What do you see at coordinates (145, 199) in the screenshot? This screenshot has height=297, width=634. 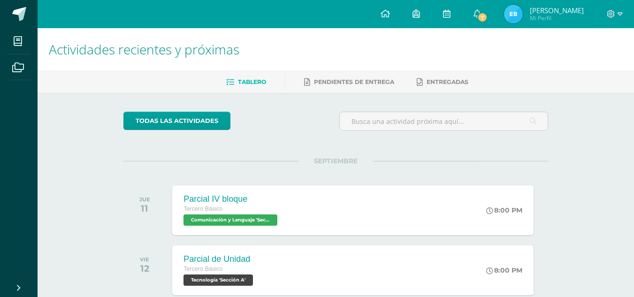 I see `div: JUE` at bounding box center [145, 199].